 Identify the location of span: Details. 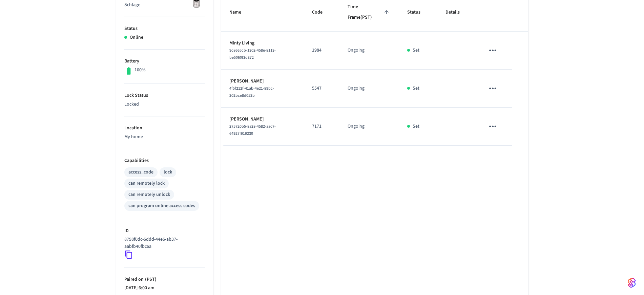
(457, 13).